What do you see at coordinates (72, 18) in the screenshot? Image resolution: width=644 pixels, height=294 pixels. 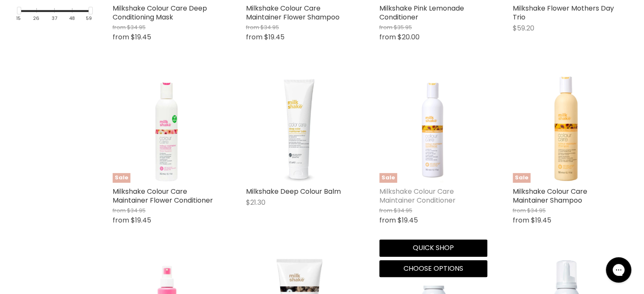 I see `div: 48` at bounding box center [72, 18].